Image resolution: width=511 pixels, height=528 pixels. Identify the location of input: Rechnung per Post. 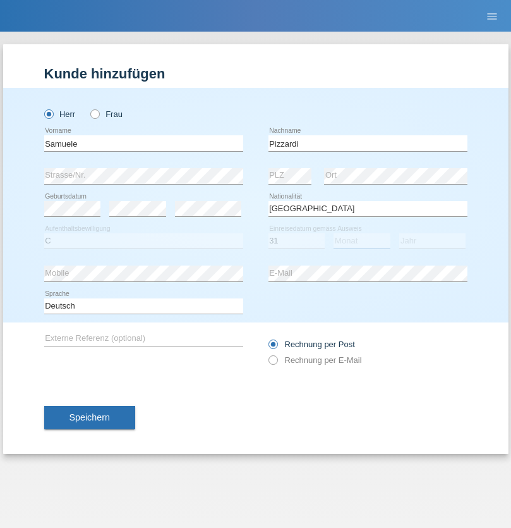
(272, 347).